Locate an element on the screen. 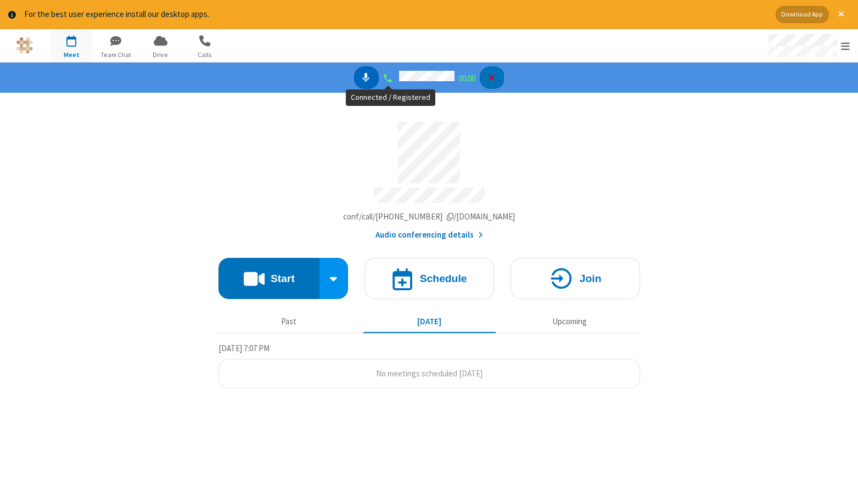 This screenshot has width=858, height=479. button: Audio conferencing details is located at coordinates (429, 235).